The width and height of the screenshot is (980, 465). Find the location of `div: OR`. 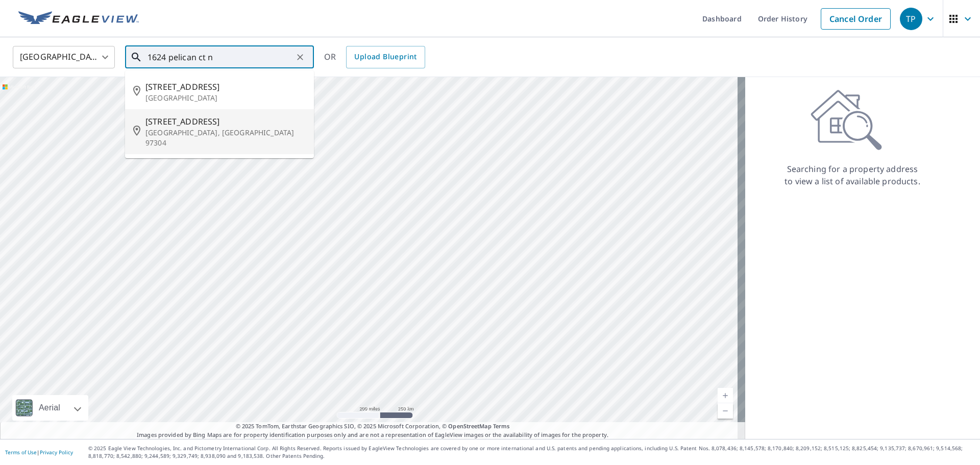

div: OR is located at coordinates (375, 57).